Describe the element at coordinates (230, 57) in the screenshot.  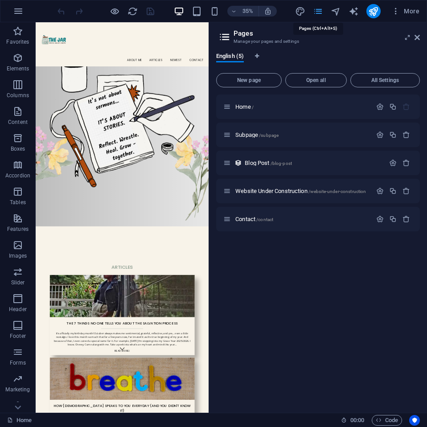
I see `span: English (5)` at that location.